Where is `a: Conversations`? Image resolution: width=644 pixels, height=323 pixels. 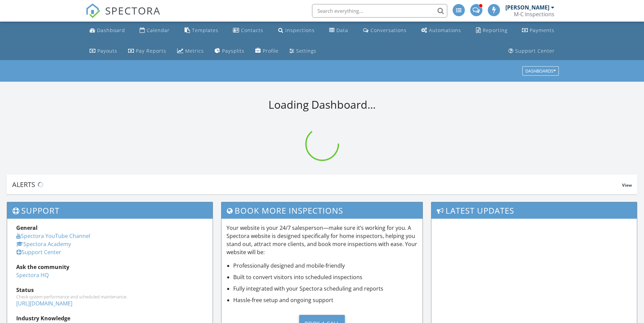 a: Conversations is located at coordinates (385, 30).